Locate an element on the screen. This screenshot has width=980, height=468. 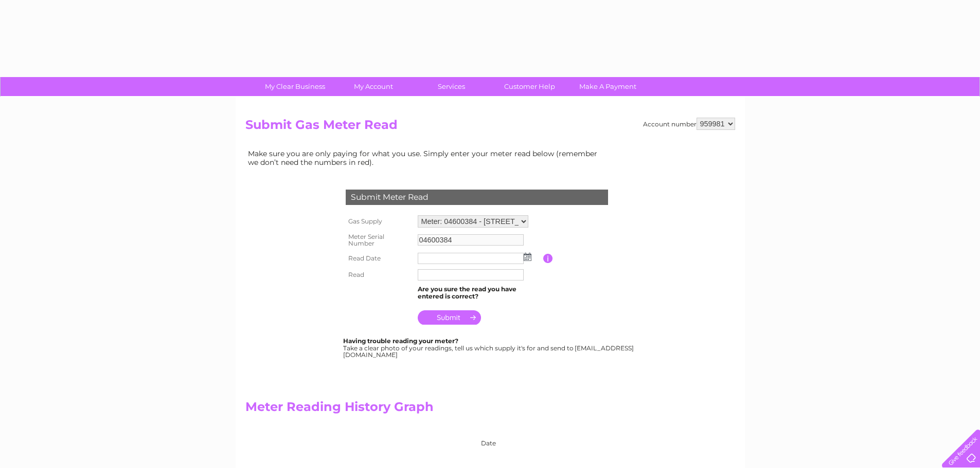
a: My Clear Business is located at coordinates (295, 86).